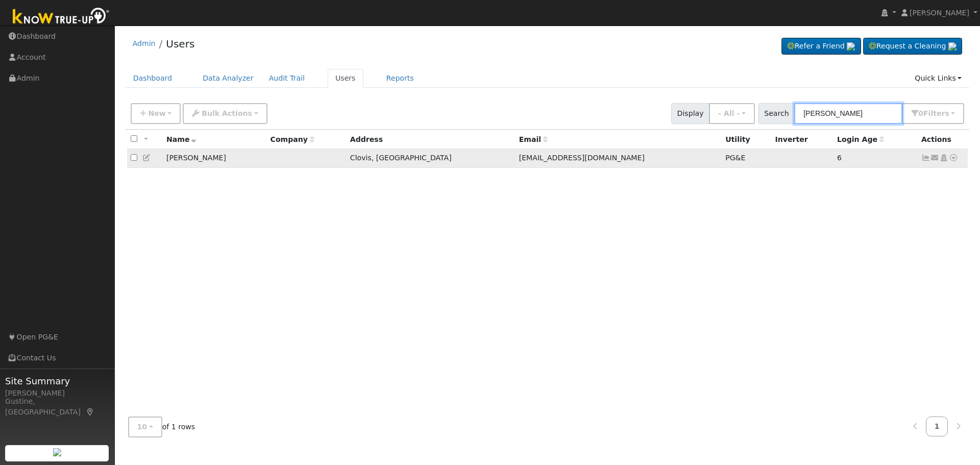 This screenshot has height=465, width=980. I want to click on a: Admin, so click(144, 44).